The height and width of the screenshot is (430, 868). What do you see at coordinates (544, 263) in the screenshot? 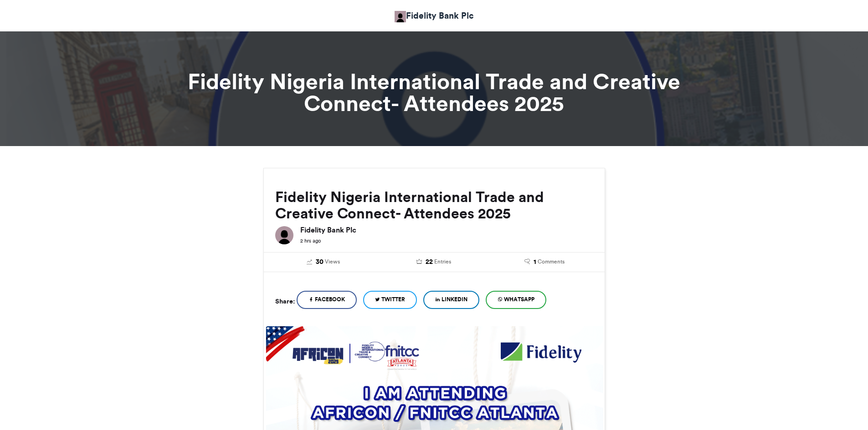
I see `a: 1 Comments` at bounding box center [544, 263].